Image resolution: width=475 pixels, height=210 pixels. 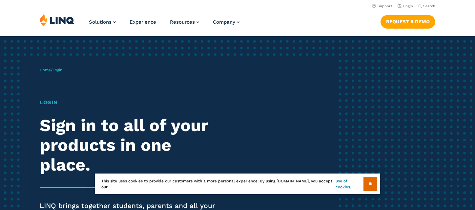 What do you see at coordinates (131, 102) in the screenshot?
I see `h1: Login` at bounding box center [131, 102].